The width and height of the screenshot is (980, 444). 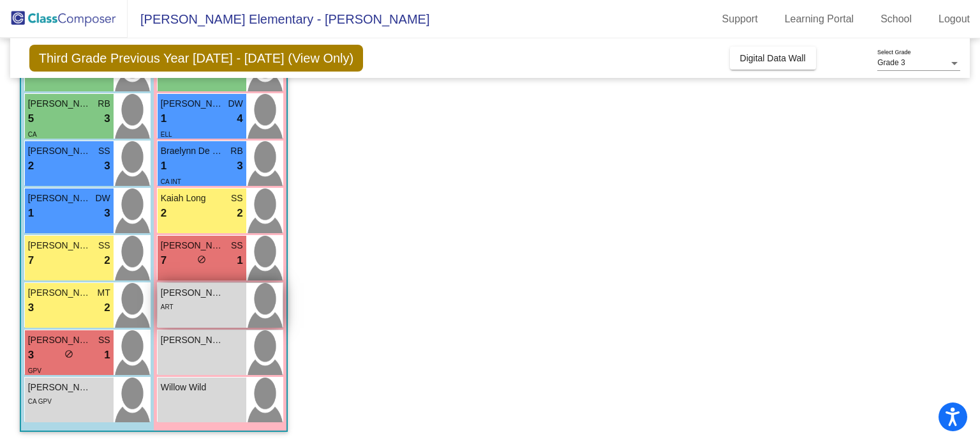 What do you see at coordinates (166, 134) in the screenshot?
I see `span: ELL` at bounding box center [166, 134].